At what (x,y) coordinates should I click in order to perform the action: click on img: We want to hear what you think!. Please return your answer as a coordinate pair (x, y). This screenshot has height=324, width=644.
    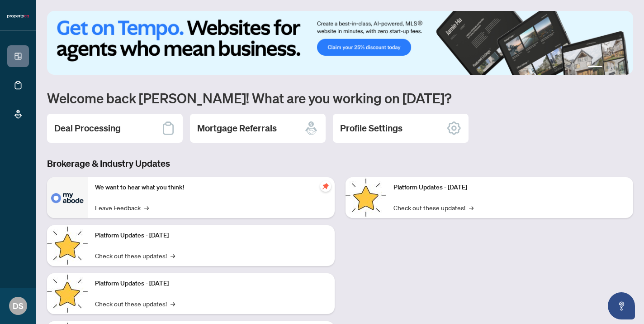
    Looking at the image, I should click on (67, 198).